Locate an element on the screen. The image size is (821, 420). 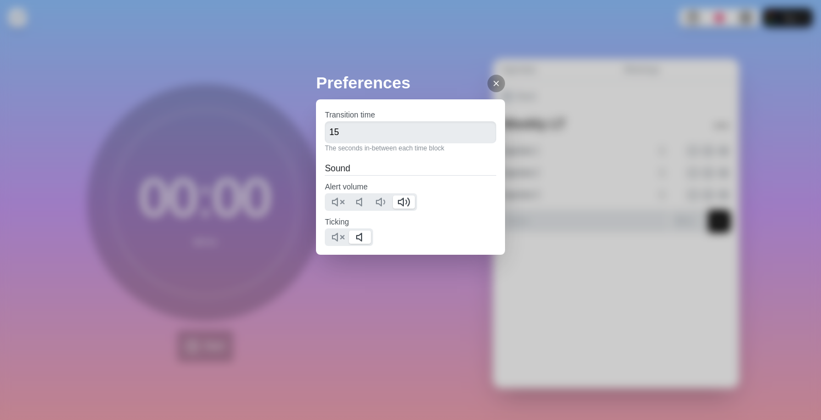
h2: Preferences is located at coordinates (410, 82).